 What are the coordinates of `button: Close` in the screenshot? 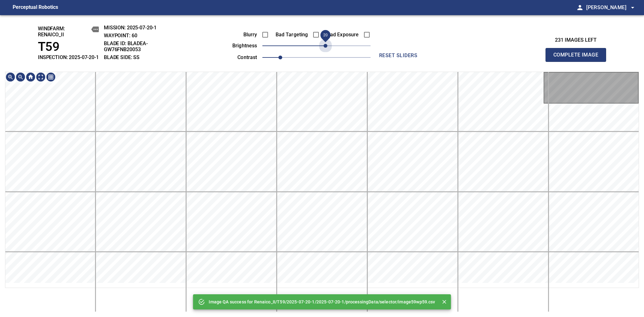 It's located at (444, 302).